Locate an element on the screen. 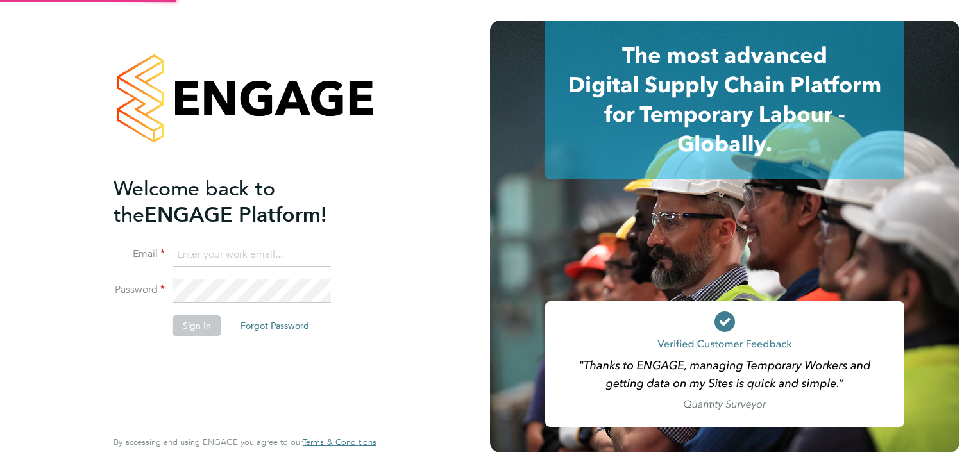 The width and height of the screenshot is (980, 473). a: Terms & Conditions is located at coordinates (339, 442).